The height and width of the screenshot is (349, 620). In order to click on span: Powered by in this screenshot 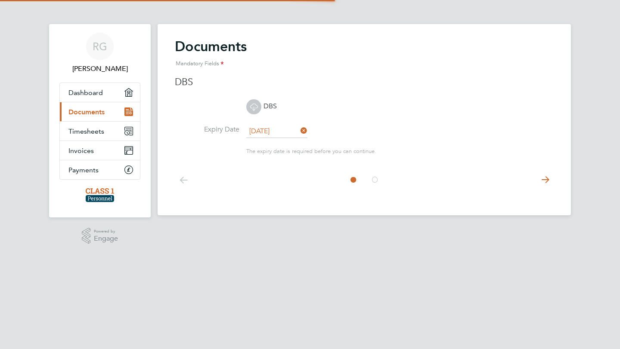, I will do `click(106, 232)`.